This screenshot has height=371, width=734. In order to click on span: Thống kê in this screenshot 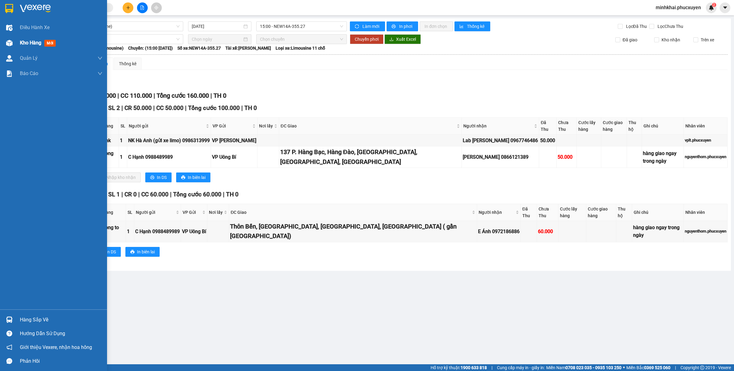, I will do `click(476, 26)`.